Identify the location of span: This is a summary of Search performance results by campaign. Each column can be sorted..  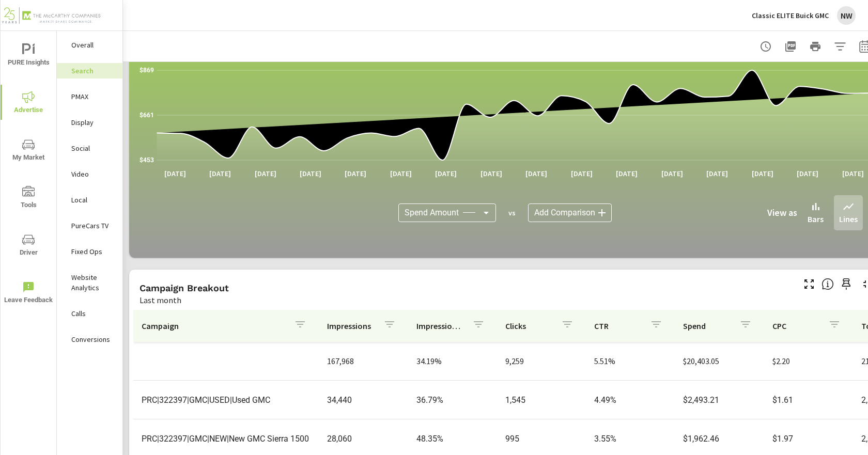
(827, 284).